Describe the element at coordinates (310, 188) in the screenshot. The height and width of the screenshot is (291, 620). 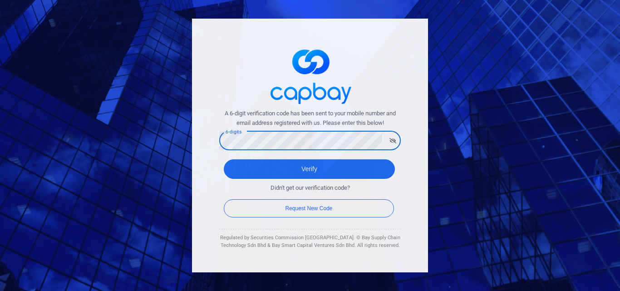
I see `span: Didn't get our verification code?` at that location.